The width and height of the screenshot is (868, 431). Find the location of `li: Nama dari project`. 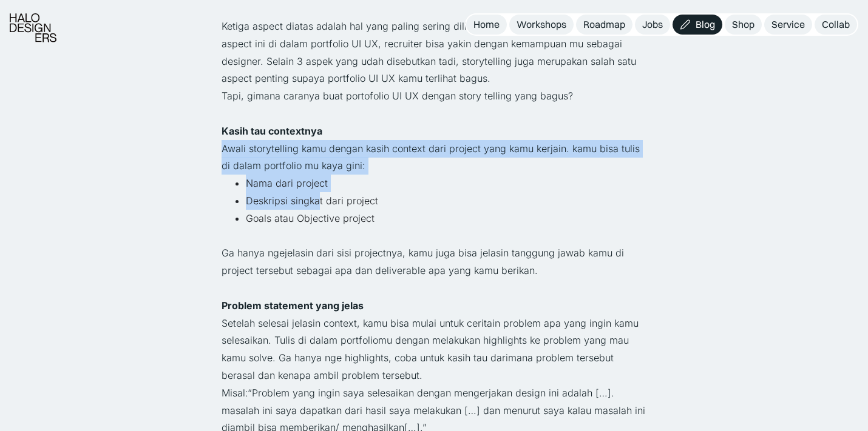

li: Nama dari project is located at coordinates (447, 183).